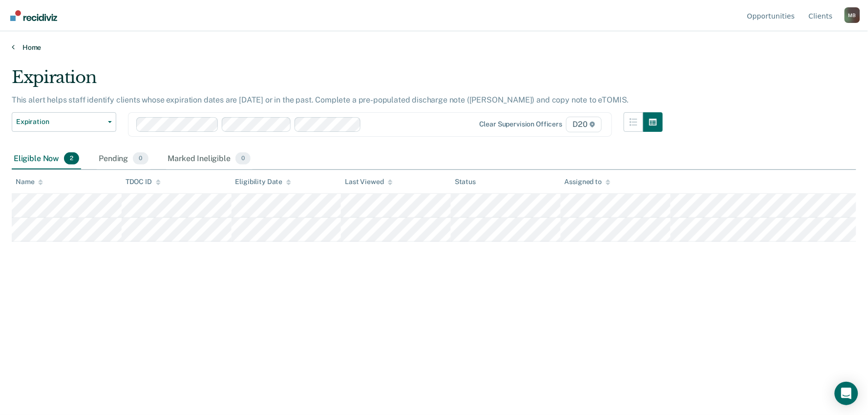  I want to click on img: Recidiviz, so click(34, 16).